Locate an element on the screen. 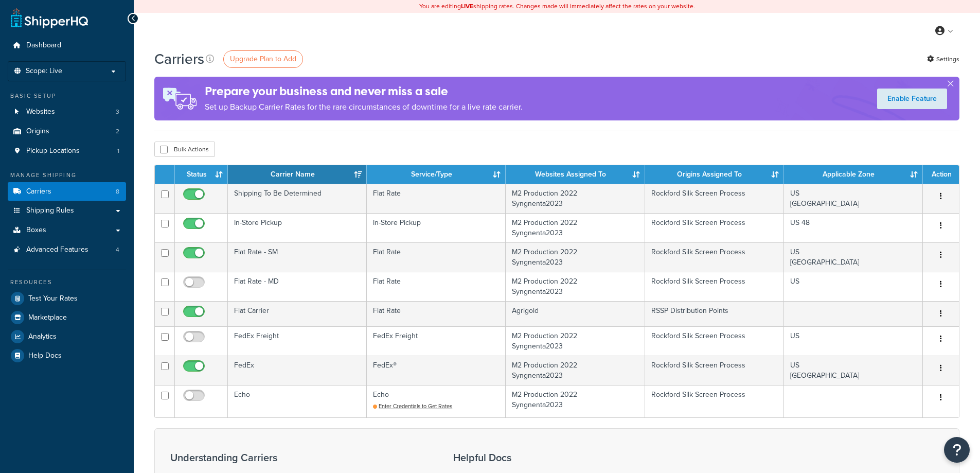 This screenshot has height=473, width=980. span: 3 is located at coordinates (118, 112).